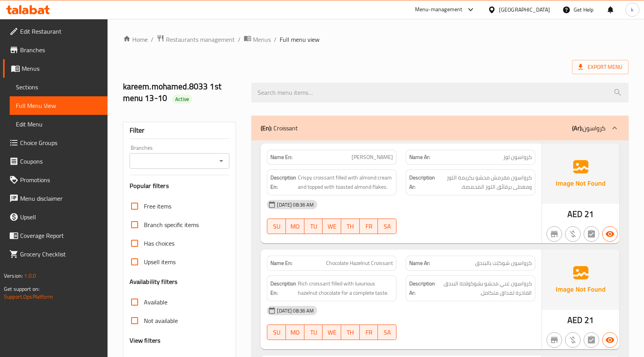  I want to click on span: TH, so click(351, 332).